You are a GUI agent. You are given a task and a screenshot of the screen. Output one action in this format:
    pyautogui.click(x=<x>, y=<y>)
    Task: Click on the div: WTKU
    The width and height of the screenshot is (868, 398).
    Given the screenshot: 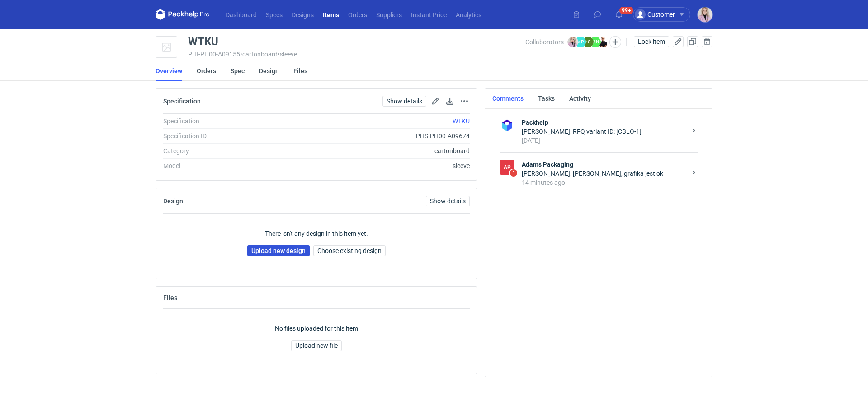 What is the action you would take?
    pyautogui.click(x=203, y=41)
    